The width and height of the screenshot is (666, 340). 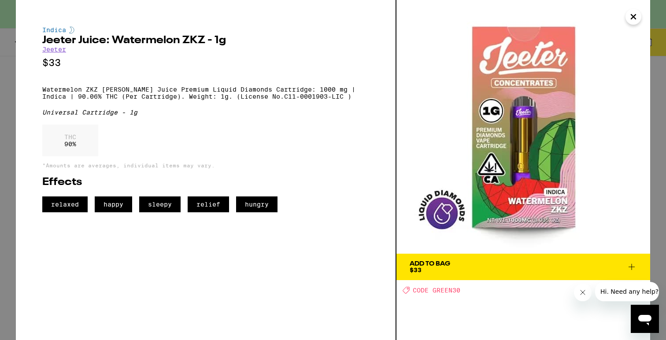 What do you see at coordinates (208, 204) in the screenshot?
I see `span: relief` at bounding box center [208, 204].